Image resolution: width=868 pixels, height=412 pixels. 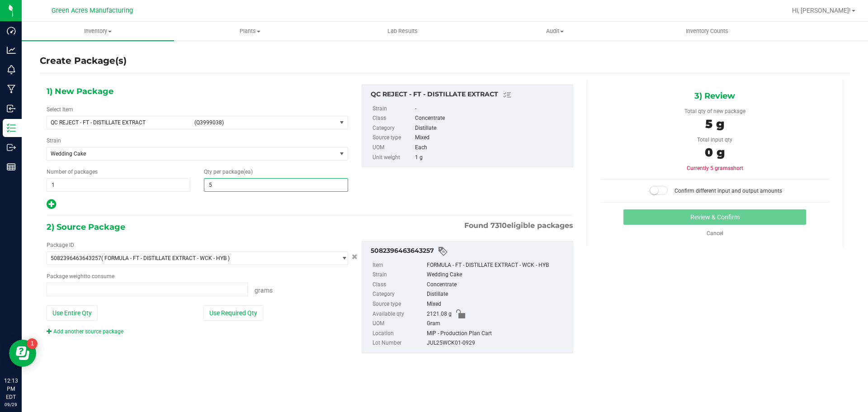 I want to click on span: Number of packages, so click(x=72, y=171).